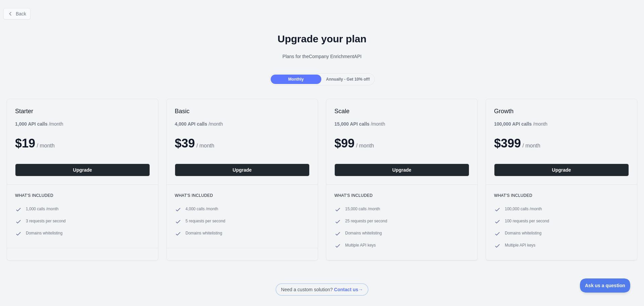 This screenshot has height=306, width=644. What do you see at coordinates (344, 143) in the screenshot?
I see `span: $ 99` at bounding box center [344, 143].